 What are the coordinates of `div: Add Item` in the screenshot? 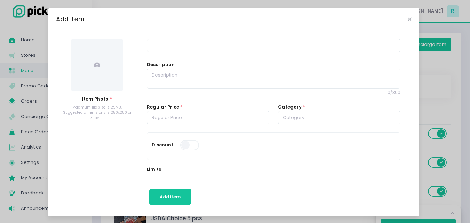 It's located at (70, 19).